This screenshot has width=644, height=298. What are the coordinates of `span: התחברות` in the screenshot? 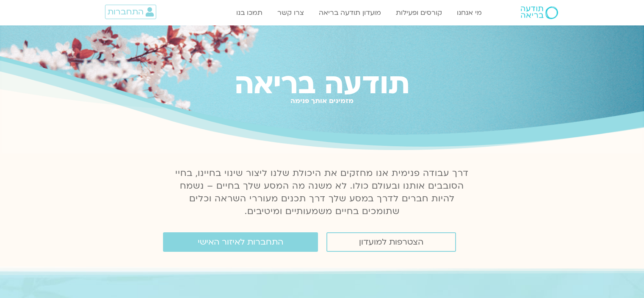 It's located at (125, 12).